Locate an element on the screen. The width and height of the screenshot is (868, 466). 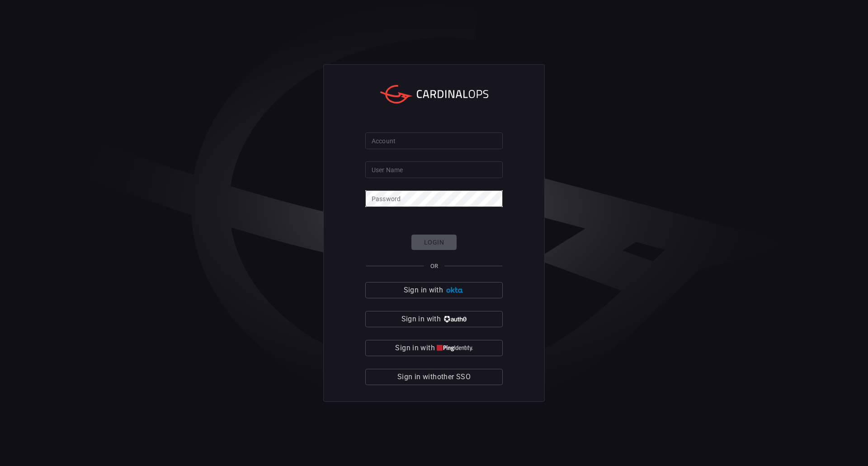
img: Ad5vKXme8s1CQAAAABJRU5ErkJggg== is located at coordinates (455, 290).